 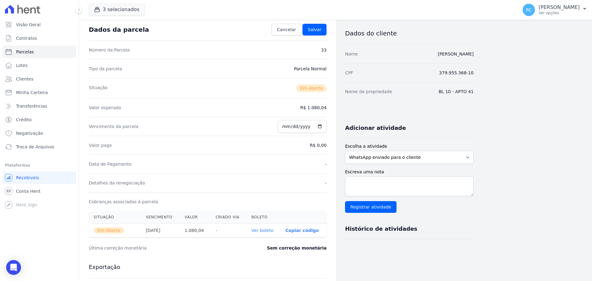 I want to click on p: Copiar código, so click(x=302, y=230).